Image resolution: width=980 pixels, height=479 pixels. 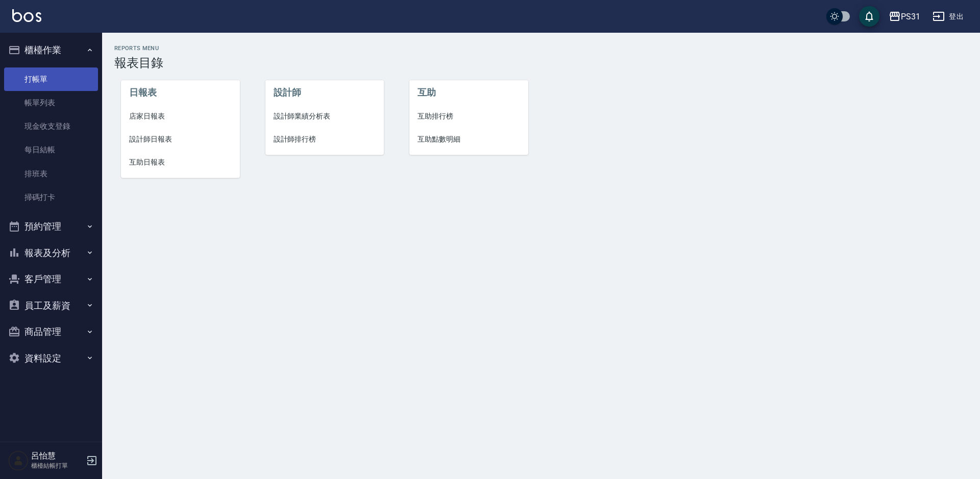 I want to click on li: 日報表, so click(x=181, y=92).